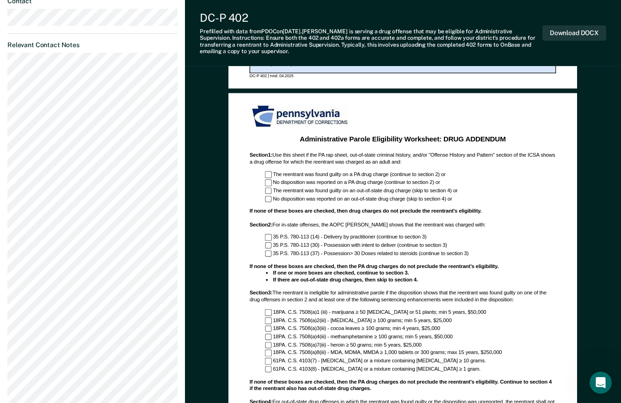 This screenshot has height=403, width=621. What do you see at coordinates (261, 155) in the screenshot?
I see `b: Section 1 :` at bounding box center [261, 155].